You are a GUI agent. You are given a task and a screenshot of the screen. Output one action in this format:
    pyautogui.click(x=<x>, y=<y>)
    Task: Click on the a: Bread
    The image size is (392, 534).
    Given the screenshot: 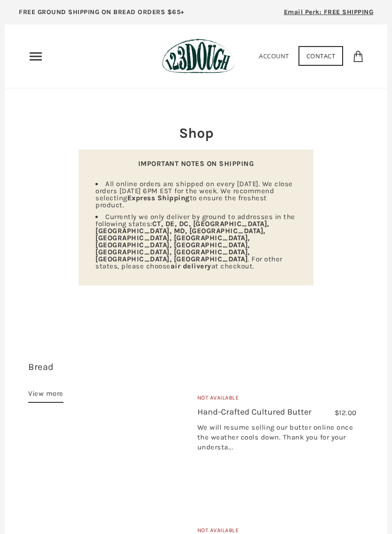 What is the action you would take?
    pyautogui.click(x=41, y=367)
    